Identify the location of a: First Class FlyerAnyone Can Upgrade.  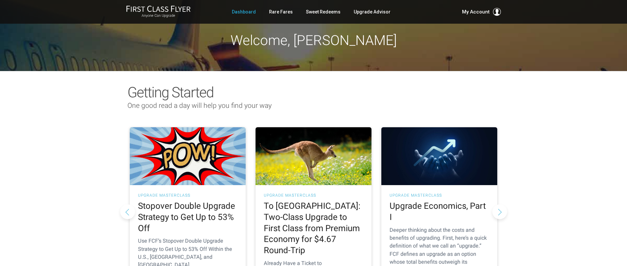
(158, 12).